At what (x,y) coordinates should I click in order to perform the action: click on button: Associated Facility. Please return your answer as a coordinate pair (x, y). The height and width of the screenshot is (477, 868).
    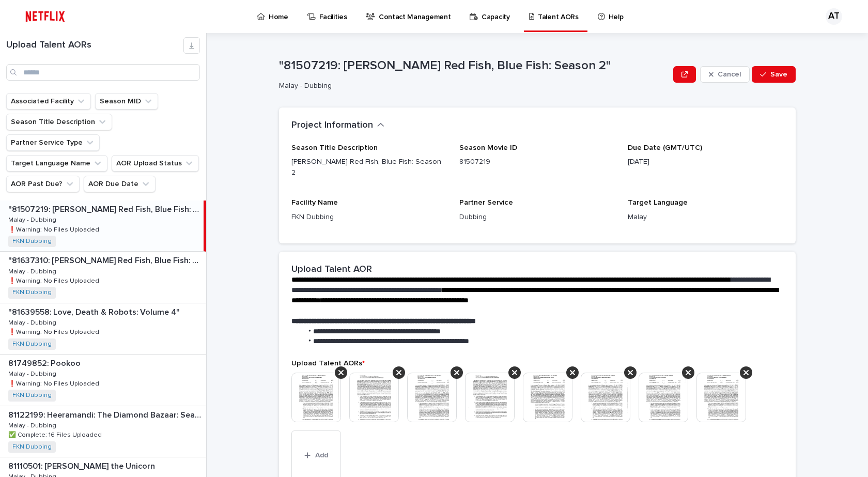
    Looking at the image, I should click on (48, 101).